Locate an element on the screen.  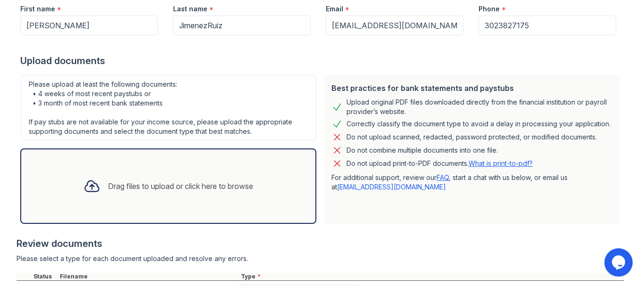
div: Best practices for bank statements and paystubs is located at coordinates (472, 88).